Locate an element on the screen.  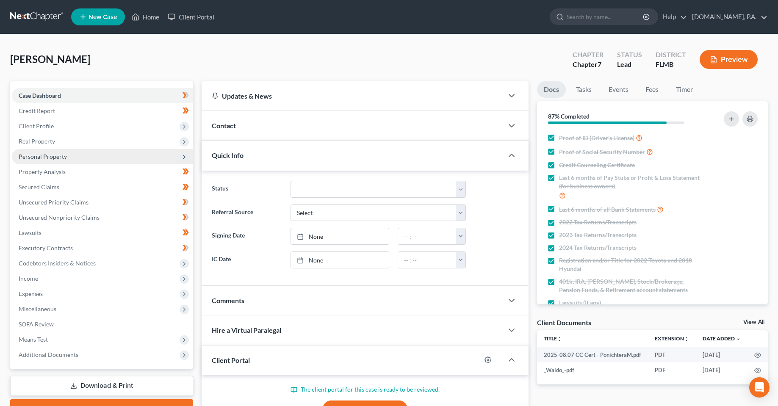
div: Open Intercom Messenger is located at coordinates (760, 388).